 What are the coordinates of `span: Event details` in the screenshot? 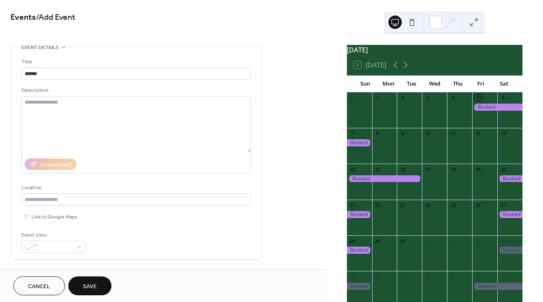 It's located at (40, 47).